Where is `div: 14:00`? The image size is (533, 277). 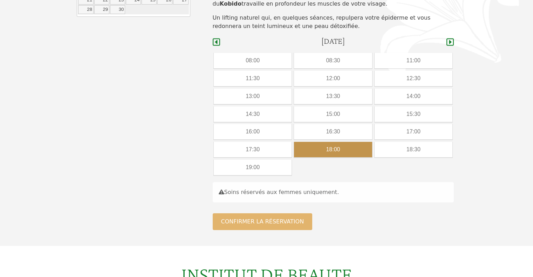 div: 14:00 is located at coordinates (413, 96).